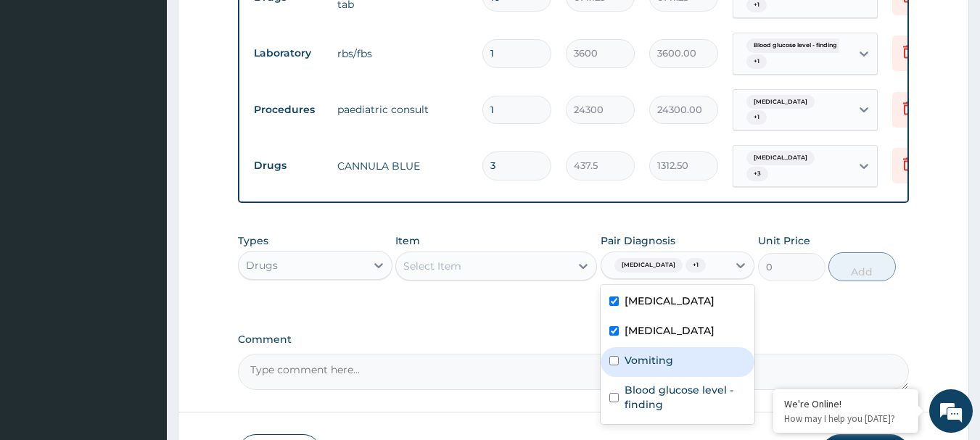 This screenshot has width=980, height=440. What do you see at coordinates (253, 240) in the screenshot?
I see `label: Types` at bounding box center [253, 240].